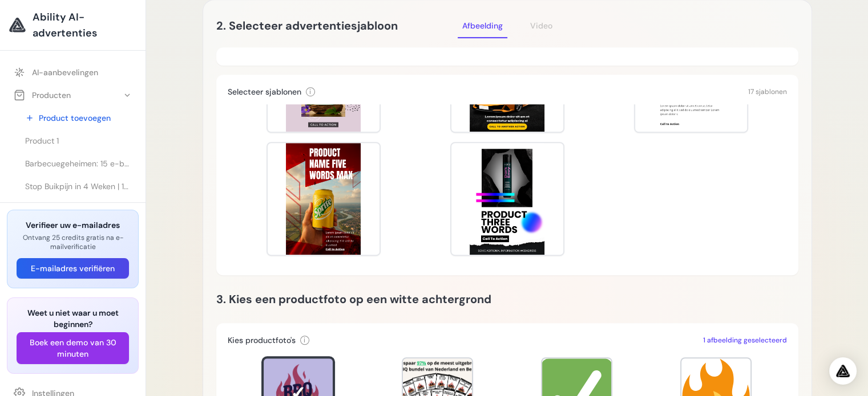 Image resolution: width=868 pixels, height=396 pixels. Describe the element at coordinates (541, 26) in the screenshot. I see `button: Video` at that location.